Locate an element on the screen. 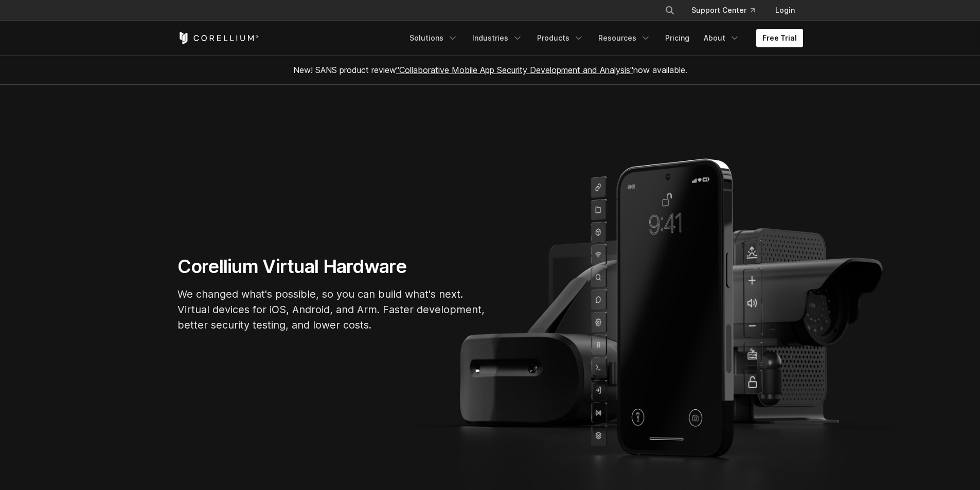 This screenshot has width=980, height=490. a: Resources is located at coordinates (624, 38).